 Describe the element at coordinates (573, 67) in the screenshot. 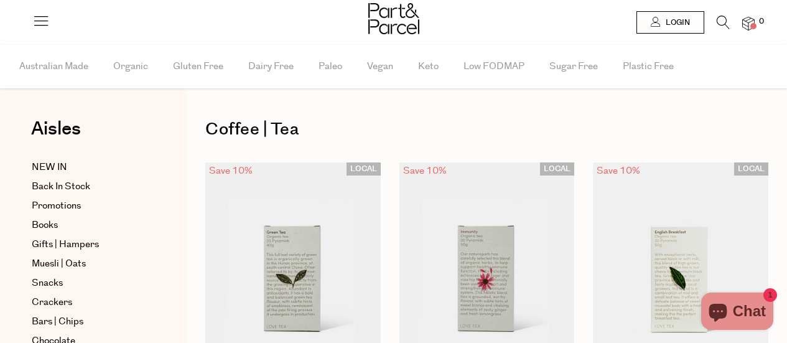

I see `span: Sugar Free` at that location.